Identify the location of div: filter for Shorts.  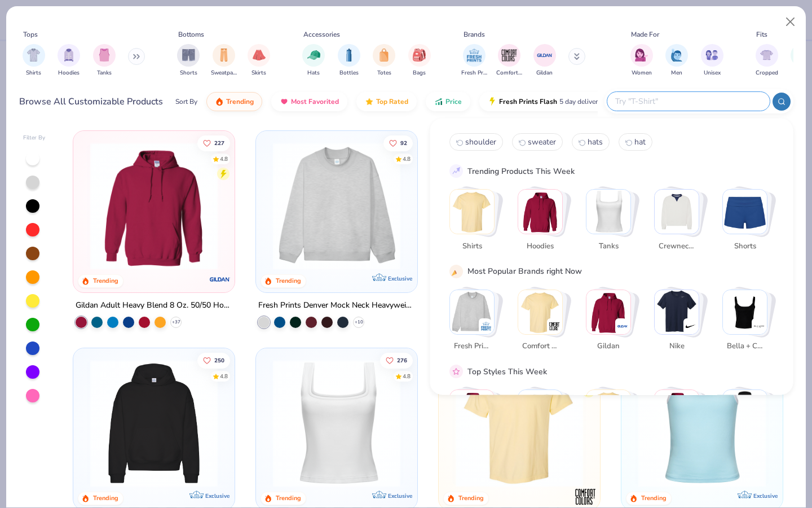
(189, 60).